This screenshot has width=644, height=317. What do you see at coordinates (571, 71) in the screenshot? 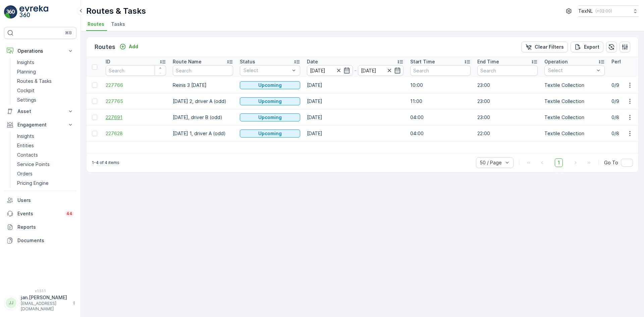
I see `p: Select` at bounding box center [571, 71].